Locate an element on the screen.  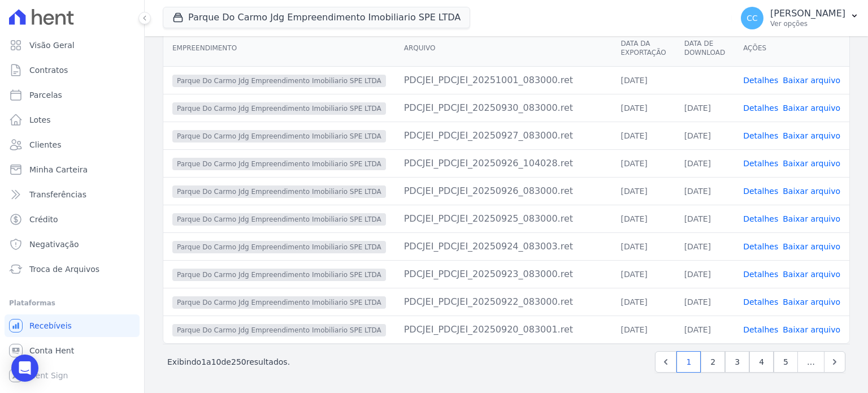
a: Recebíveis is located at coordinates (71, 326).